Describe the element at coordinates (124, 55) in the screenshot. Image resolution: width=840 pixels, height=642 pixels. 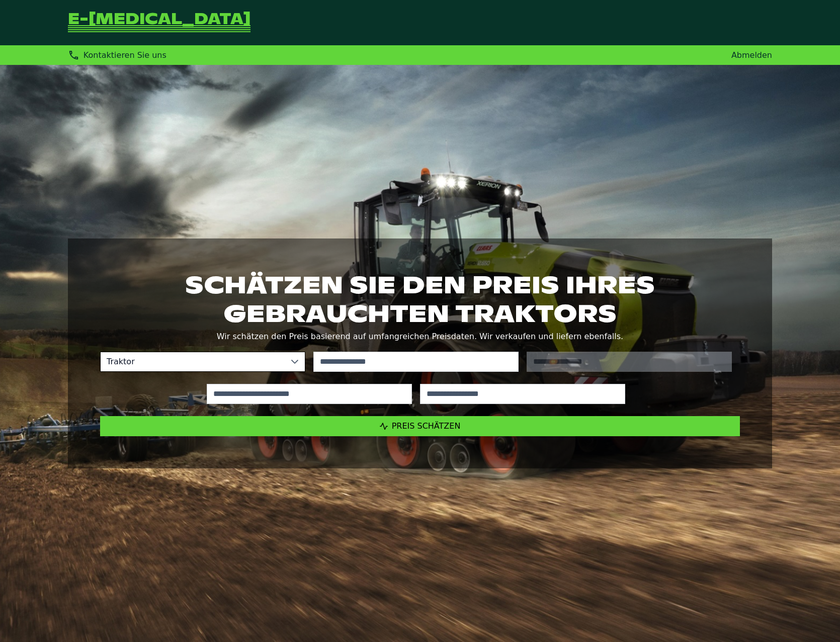
I see `span: Kontaktieren Sie uns` at that location.